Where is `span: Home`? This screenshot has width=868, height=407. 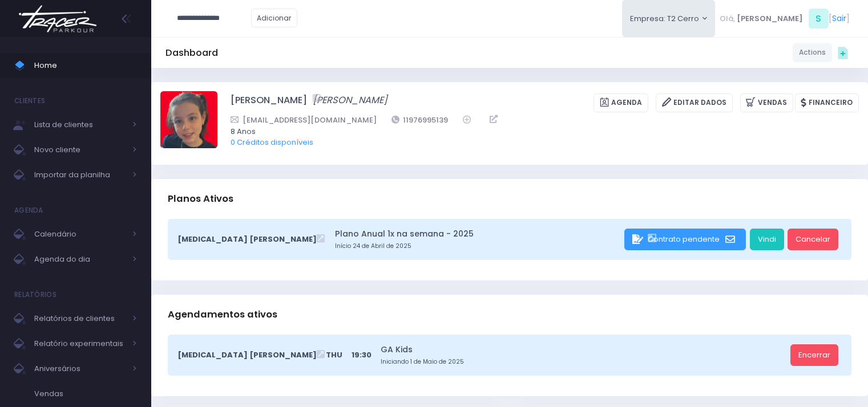 span: Home is located at coordinates (85, 66).